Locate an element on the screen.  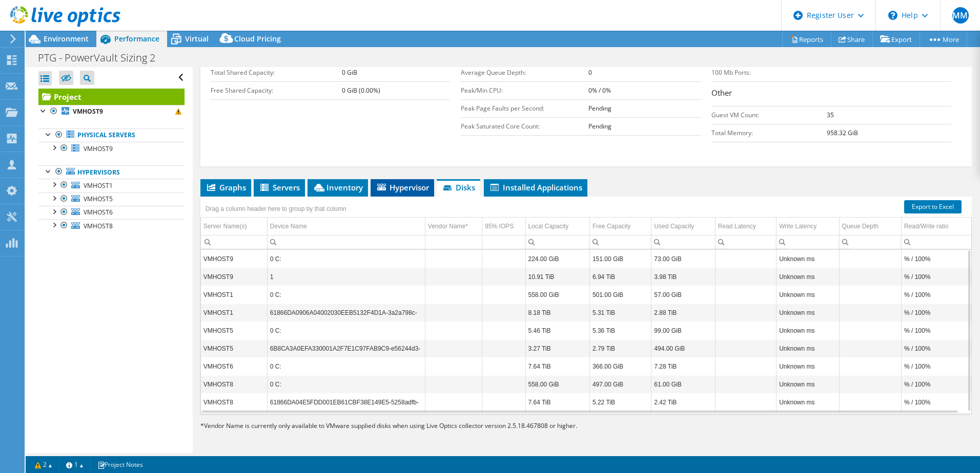
td: Peak/Min CPU: is located at coordinates (525, 91).